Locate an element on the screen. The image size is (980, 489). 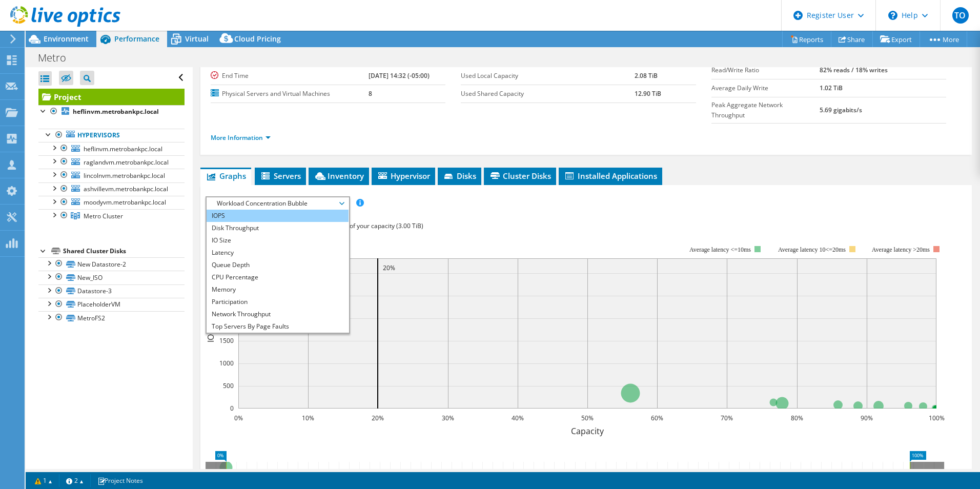
tspan: Average latency 10<=20ms is located at coordinates (812, 249).